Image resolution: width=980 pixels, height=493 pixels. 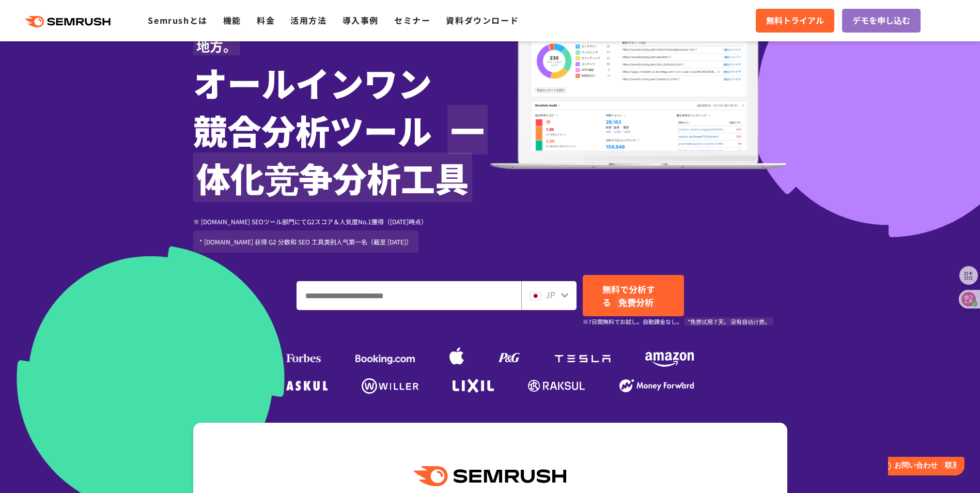 What do you see at coordinates (678, 321) in the screenshot?
I see `small: ※7日間無料でお試し。自動課金なし。` at bounding box center [678, 321].